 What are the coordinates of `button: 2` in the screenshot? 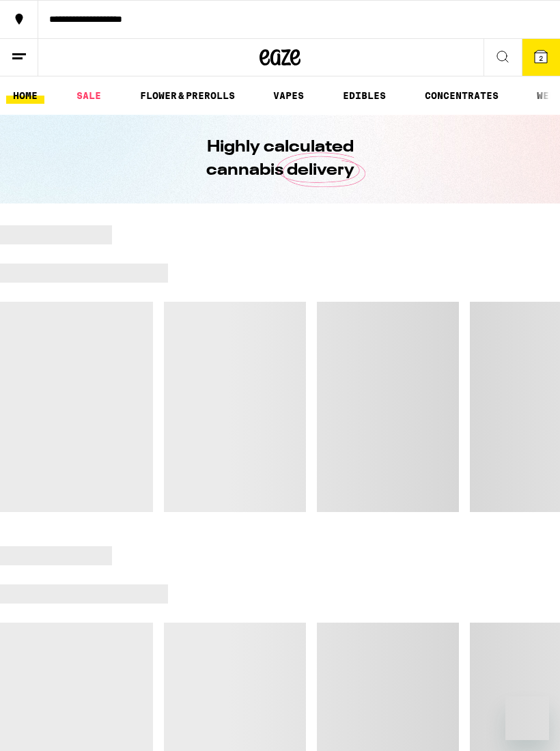 It's located at (540, 57).